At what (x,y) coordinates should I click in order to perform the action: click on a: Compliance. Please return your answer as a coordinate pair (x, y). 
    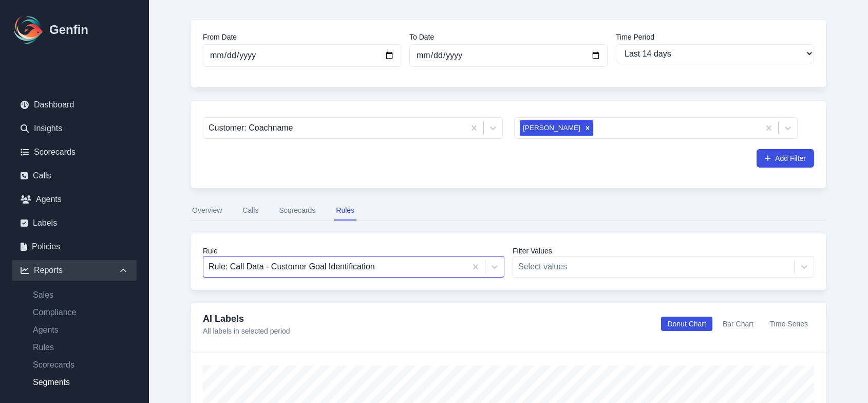
    Looking at the image, I should click on (81, 312).